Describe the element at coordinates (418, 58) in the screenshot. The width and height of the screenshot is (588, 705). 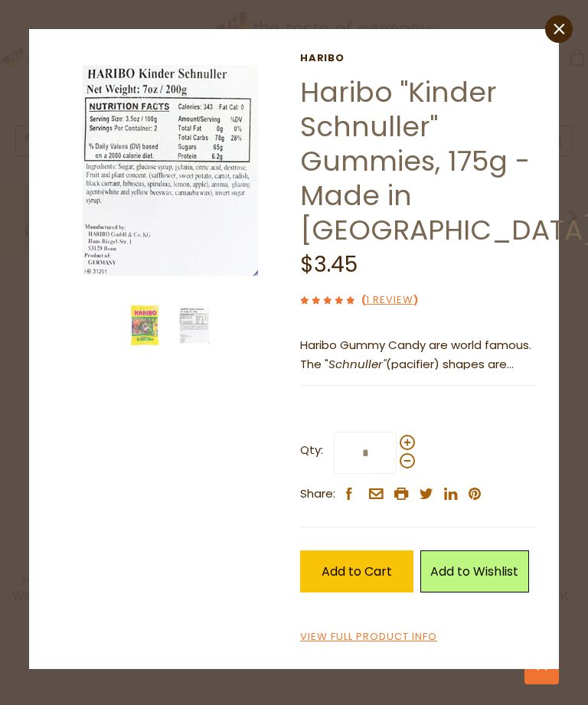
I see `a: Haribo` at that location.